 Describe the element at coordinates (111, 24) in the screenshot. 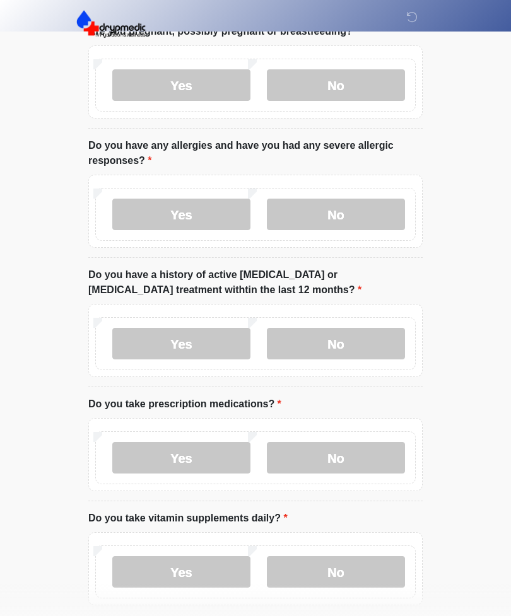

I see `img: DrypMedic IV Hydration & Wellness Logo` at that location.